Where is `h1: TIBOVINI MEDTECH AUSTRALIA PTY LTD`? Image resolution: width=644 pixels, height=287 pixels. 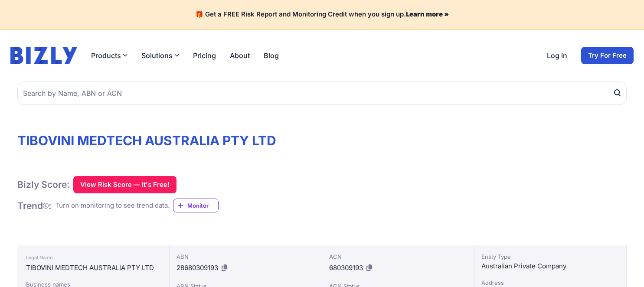
h1: TIBOVINI MEDTECH AUSTRALIA PTY LTD is located at coordinates (322, 141).